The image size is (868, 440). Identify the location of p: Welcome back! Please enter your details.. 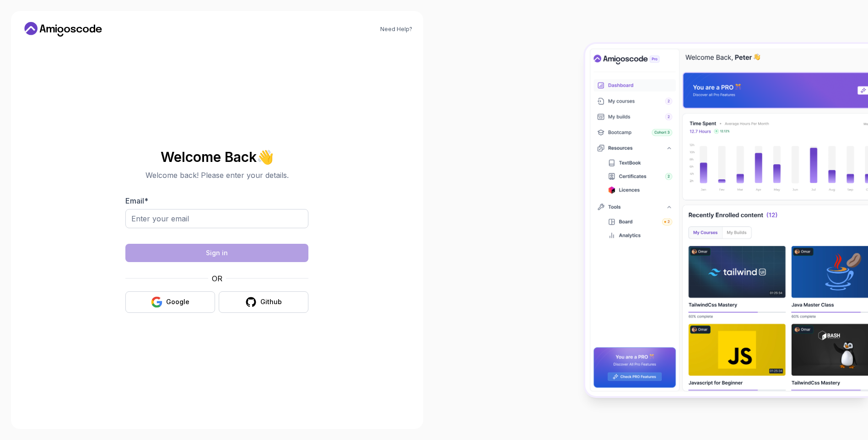
(216, 176).